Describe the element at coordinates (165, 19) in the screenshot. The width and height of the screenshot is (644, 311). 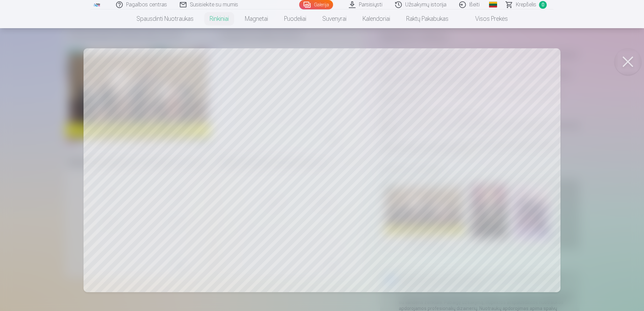
I see `a: Spausdinti nuotraukas` at that location.